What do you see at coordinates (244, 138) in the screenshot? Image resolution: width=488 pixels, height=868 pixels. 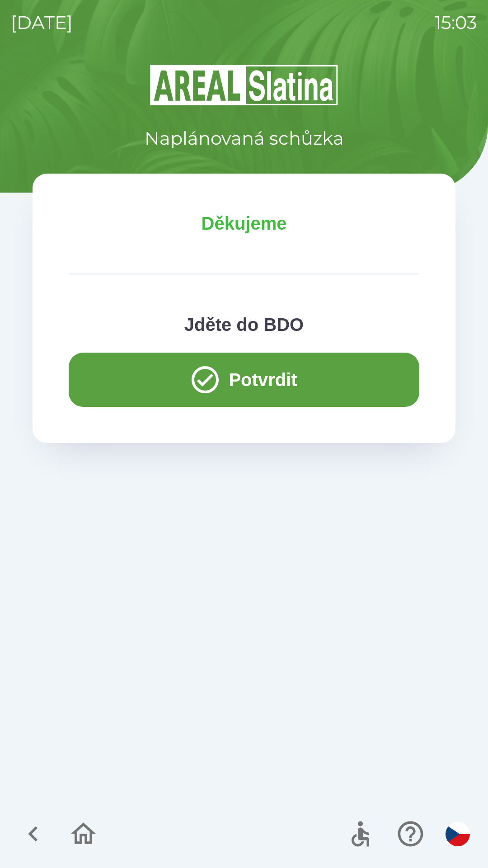 I see `p: Naplánovaná schůzka` at bounding box center [244, 138].